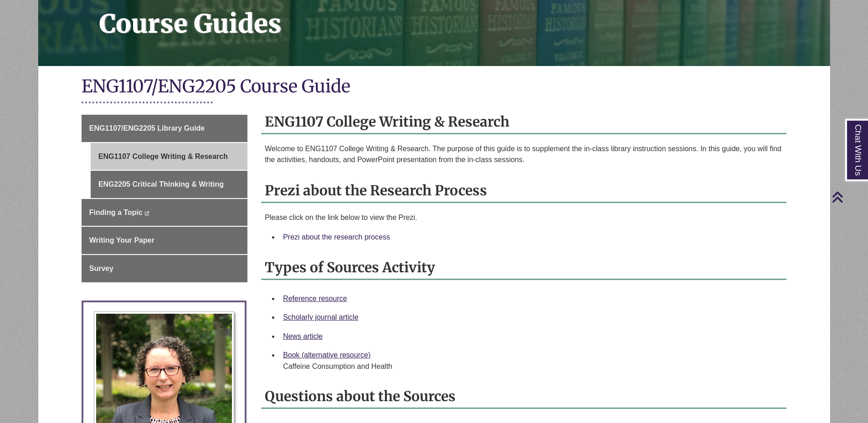  What do you see at coordinates (169, 184) in the screenshot?
I see `a: ENG2205 Critical Thinking & Writing` at bounding box center [169, 184].